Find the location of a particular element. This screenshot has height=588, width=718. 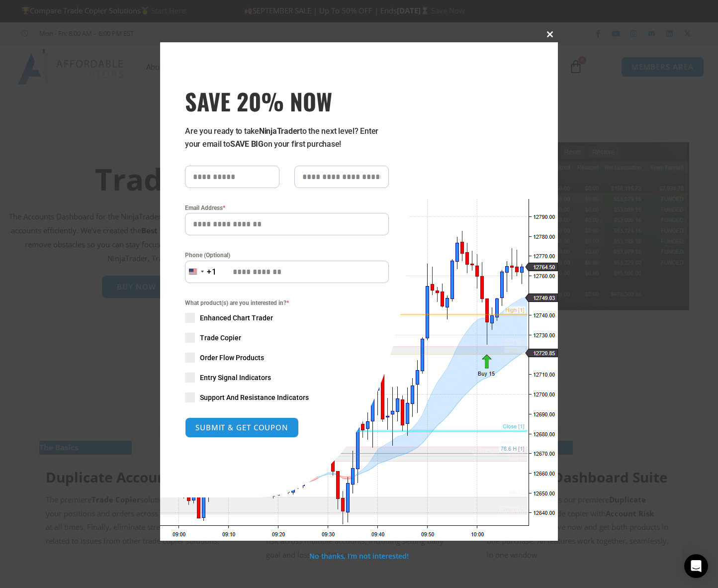

p: Are you ready to take to the next level? Enter your email to on your first purchase! is located at coordinates (287, 138).